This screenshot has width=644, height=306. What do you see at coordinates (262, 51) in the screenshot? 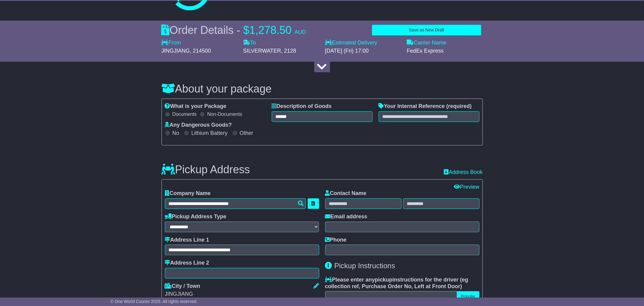
I see `span: SILVERWATER` at bounding box center [262, 51].